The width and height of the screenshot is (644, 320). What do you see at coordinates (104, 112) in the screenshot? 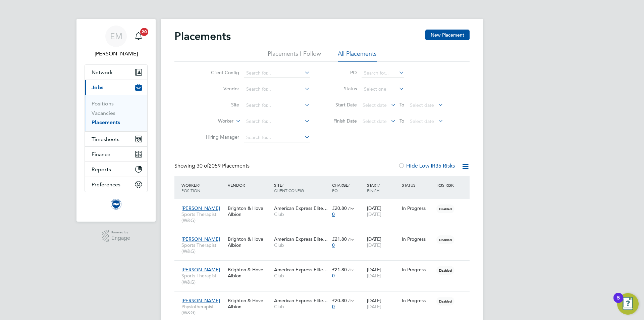
I see `a: Vacancies` at bounding box center [104, 112].